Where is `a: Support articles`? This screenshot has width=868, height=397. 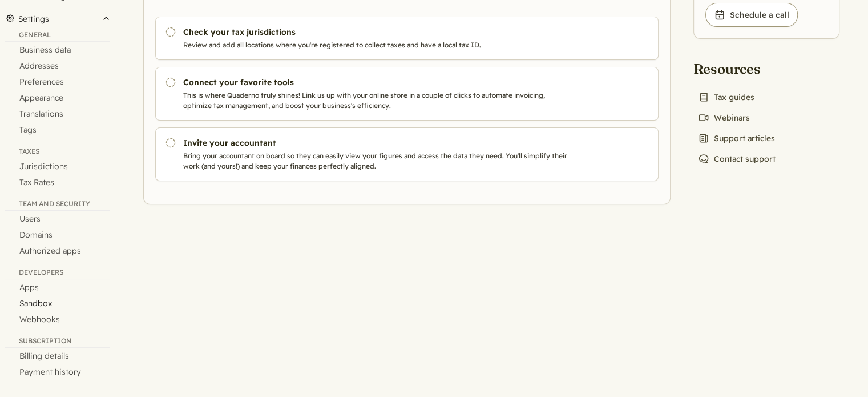
a: Support articles is located at coordinates (735, 138).